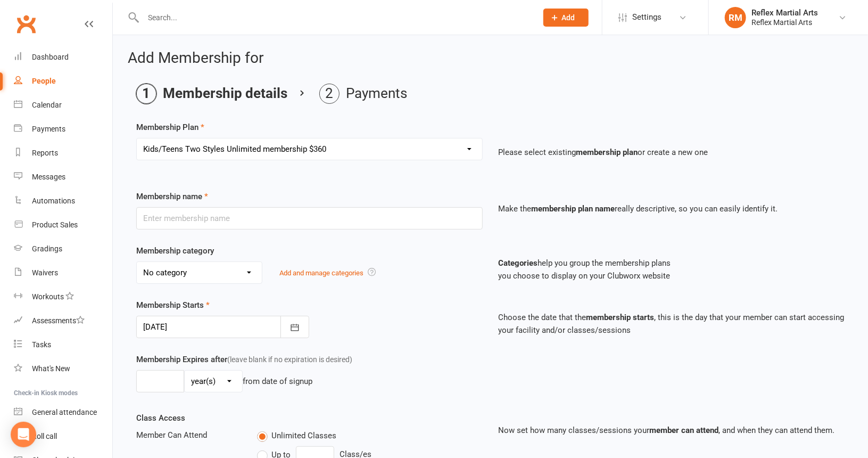 The width and height of the screenshot is (868, 458). Describe the element at coordinates (49, 129) in the screenshot. I see `div: Payments` at that location.